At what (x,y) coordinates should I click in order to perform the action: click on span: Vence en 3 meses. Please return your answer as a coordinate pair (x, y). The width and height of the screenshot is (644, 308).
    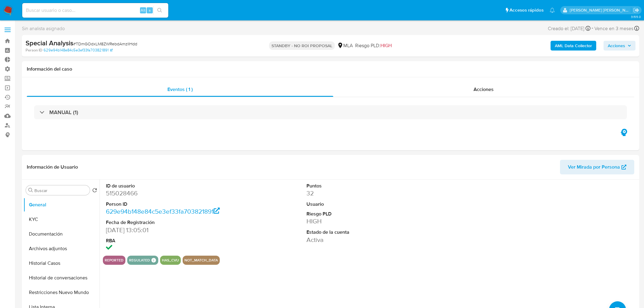
    Looking at the image, I should click on (614, 29).